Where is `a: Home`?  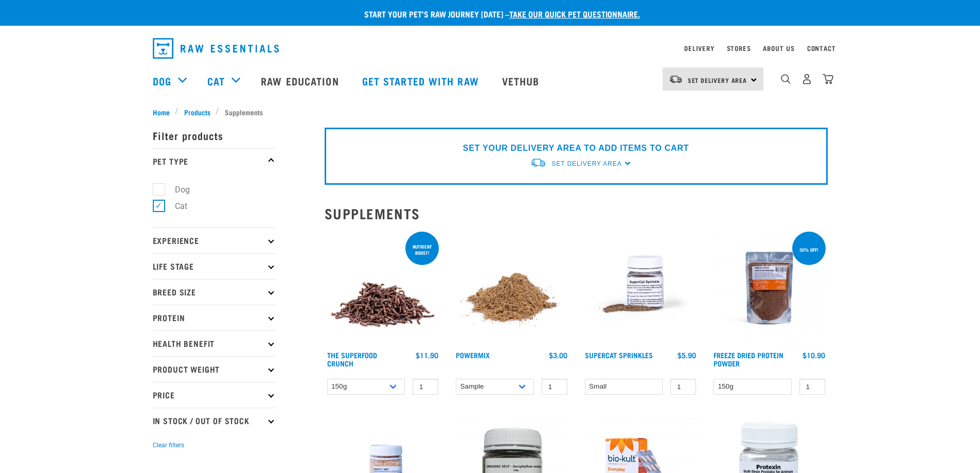 a: Home is located at coordinates (164, 112).